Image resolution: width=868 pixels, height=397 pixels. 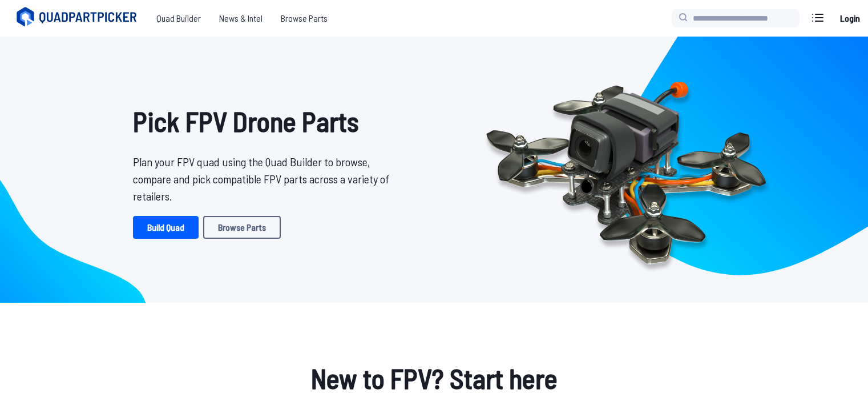 I want to click on a: Quad Builder, so click(x=178, y=18).